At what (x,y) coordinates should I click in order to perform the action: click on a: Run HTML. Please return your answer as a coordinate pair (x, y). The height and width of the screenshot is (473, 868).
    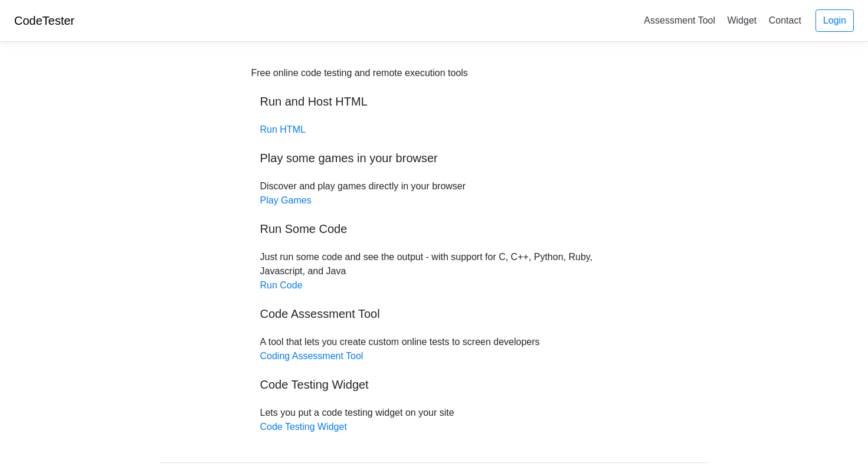
    Looking at the image, I should click on (282, 129).